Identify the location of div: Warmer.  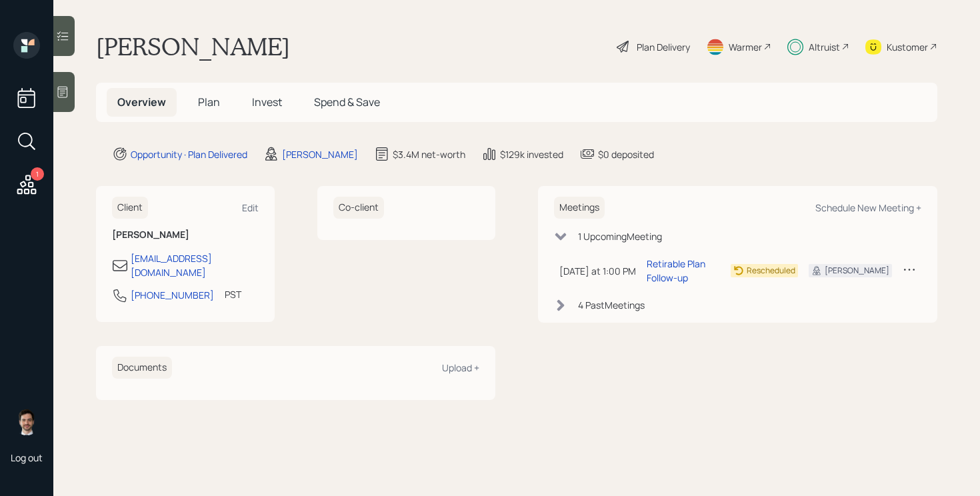
(745, 47).